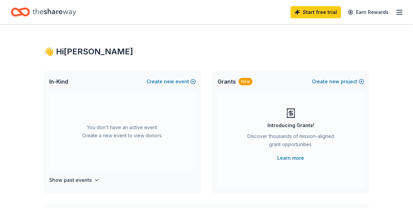 The height and width of the screenshot is (208, 413). I want to click on div: New, so click(245, 81).